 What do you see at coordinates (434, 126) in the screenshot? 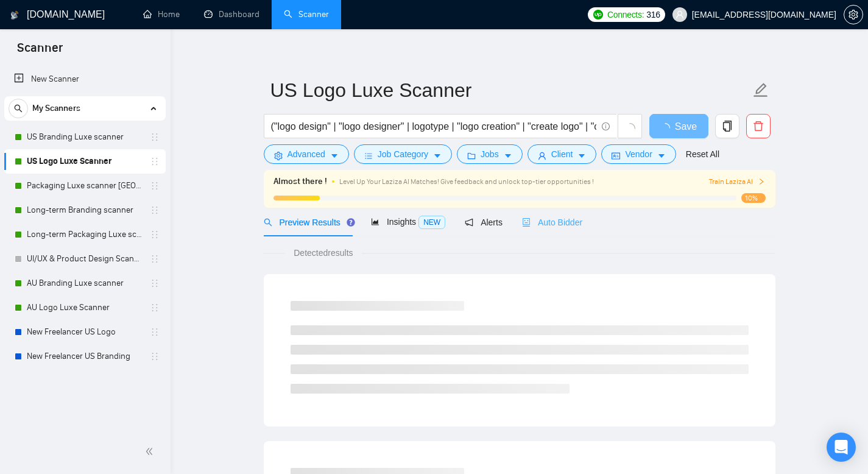
I see `input: Search Freelance Jobs...` at bounding box center [434, 126].